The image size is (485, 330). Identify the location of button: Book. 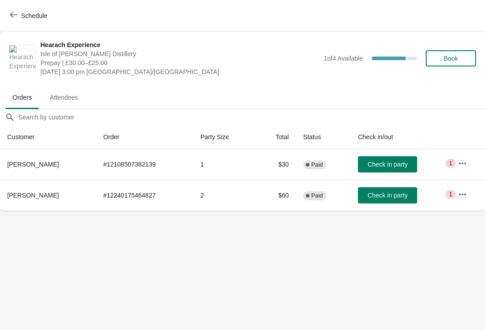
(451, 58).